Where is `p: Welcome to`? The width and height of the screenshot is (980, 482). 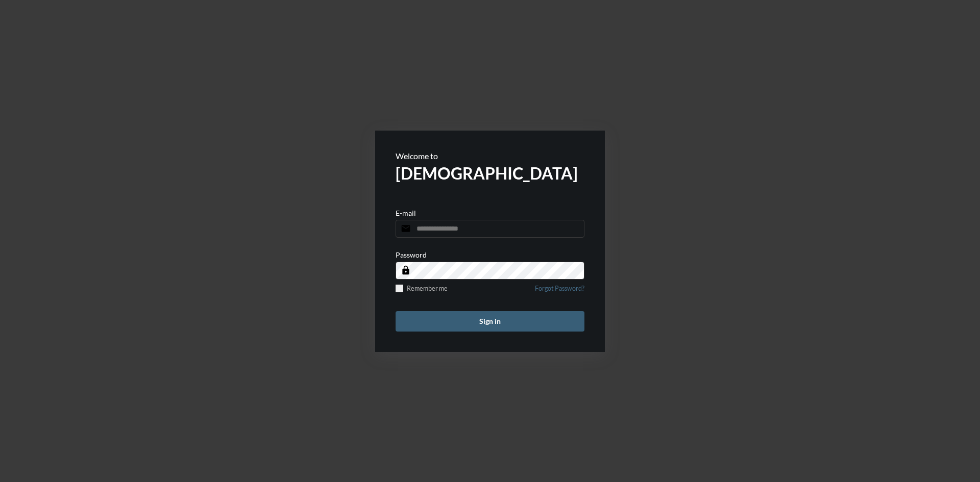
p: Welcome to is located at coordinates (490, 156).